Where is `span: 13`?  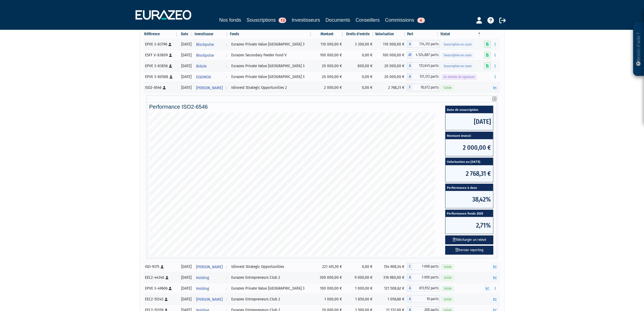
span: 13 is located at coordinates (282, 20).